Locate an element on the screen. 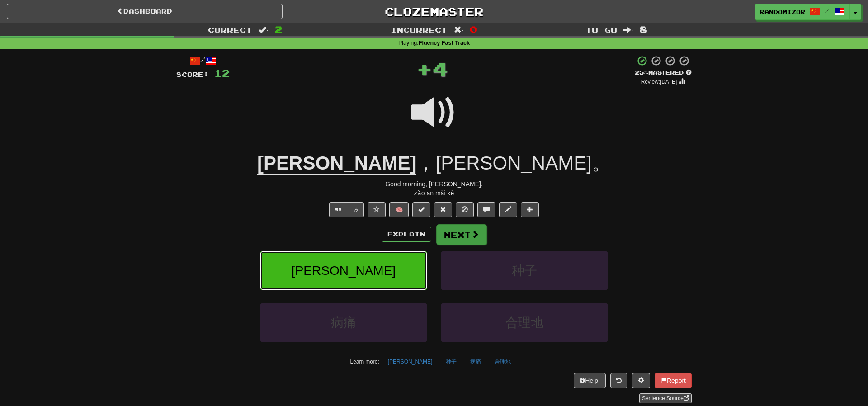  span: 病痛 is located at coordinates (344, 322).